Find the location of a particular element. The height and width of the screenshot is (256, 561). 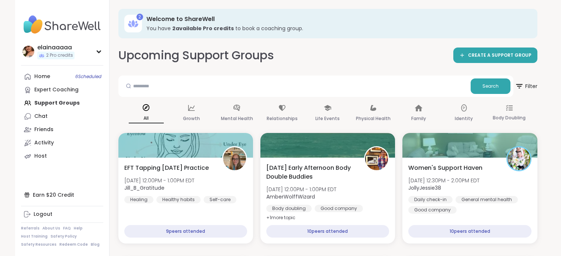

a: Referrals is located at coordinates (30, 229).